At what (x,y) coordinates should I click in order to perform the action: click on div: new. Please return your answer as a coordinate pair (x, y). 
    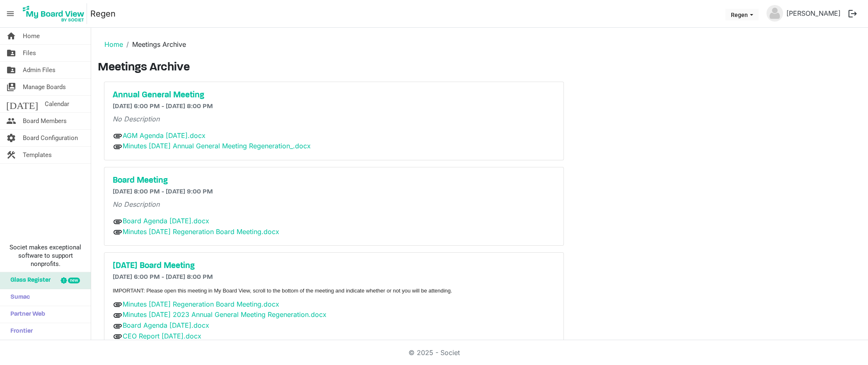
    Looking at the image, I should click on (74, 280).